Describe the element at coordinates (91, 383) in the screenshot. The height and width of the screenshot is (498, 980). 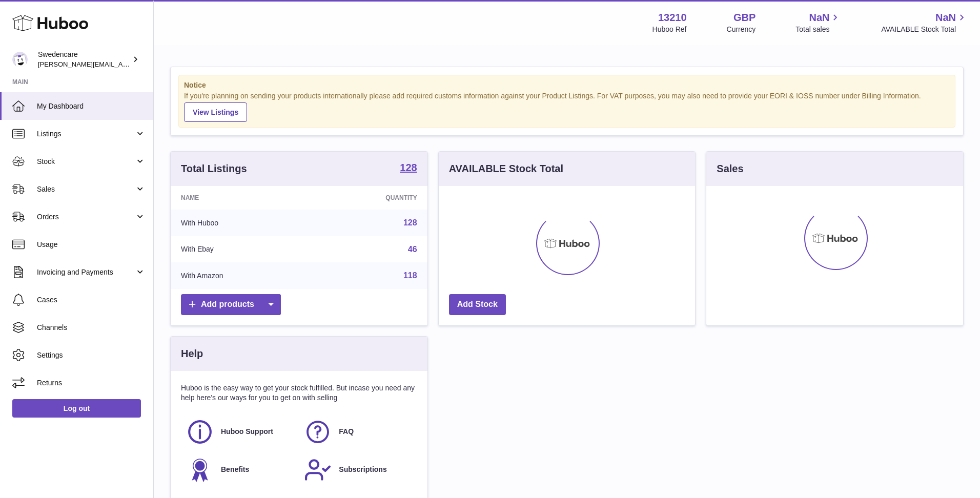
I see `span: Returns` at that location.